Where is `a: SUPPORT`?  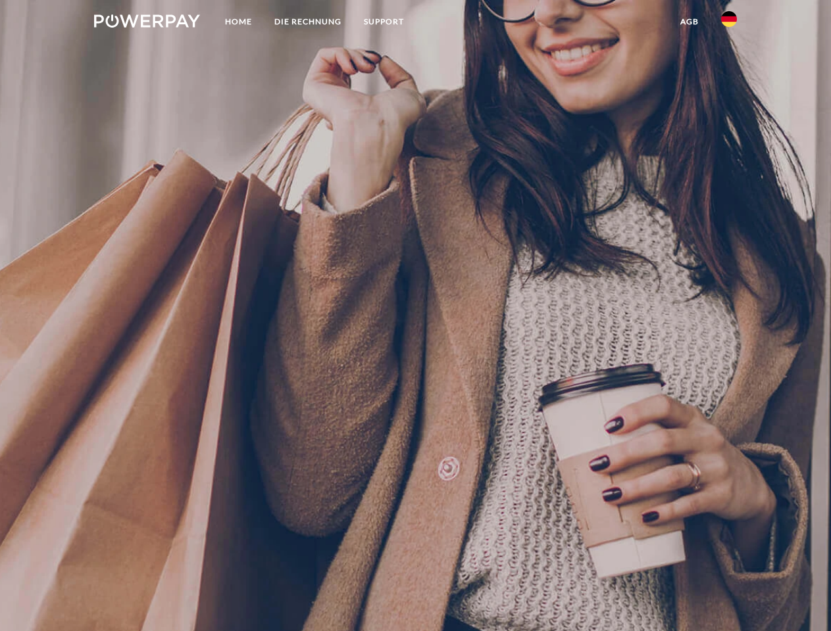
a: SUPPORT is located at coordinates (383, 22).